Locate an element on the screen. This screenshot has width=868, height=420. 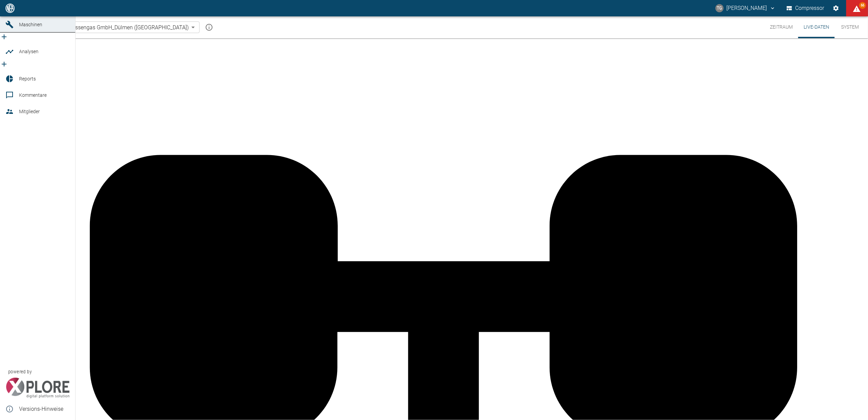
span: Analysen is located at coordinates (29, 52).